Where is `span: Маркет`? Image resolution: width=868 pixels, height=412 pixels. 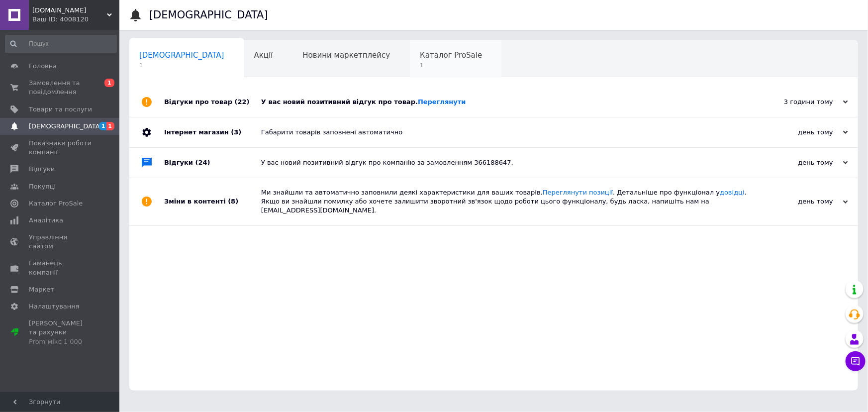
span: Маркет is located at coordinates (41, 290).